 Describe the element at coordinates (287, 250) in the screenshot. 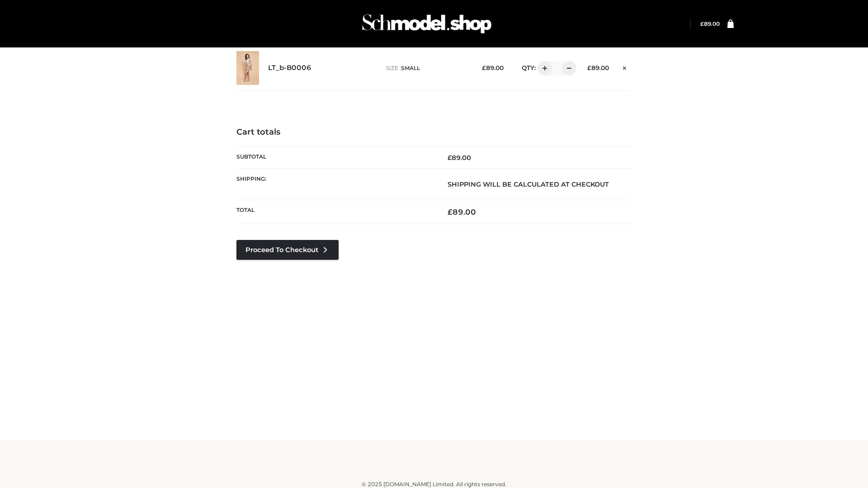

I see `a: Proceed to Checkout` at that location.